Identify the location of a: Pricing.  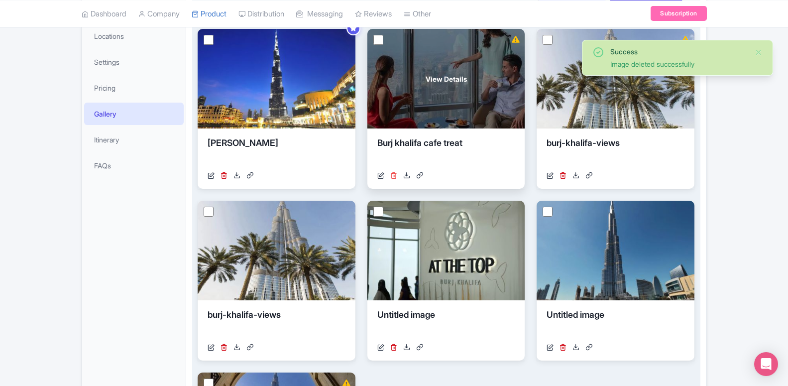
(134, 88).